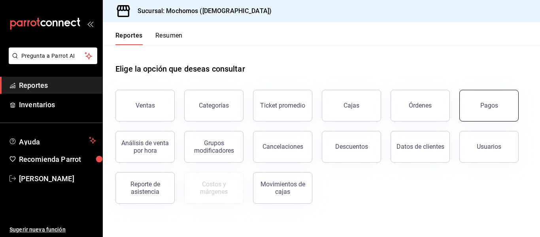 The image size is (540, 237). I want to click on div: Movimientos de cajas, so click(283, 188).